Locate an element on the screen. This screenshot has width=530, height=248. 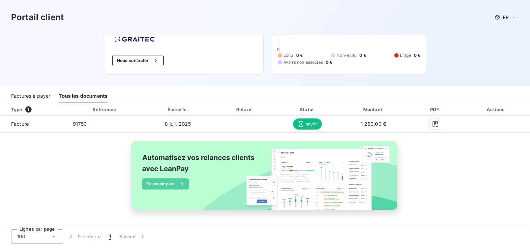
span: 0 is located at coordinates (278, 50).